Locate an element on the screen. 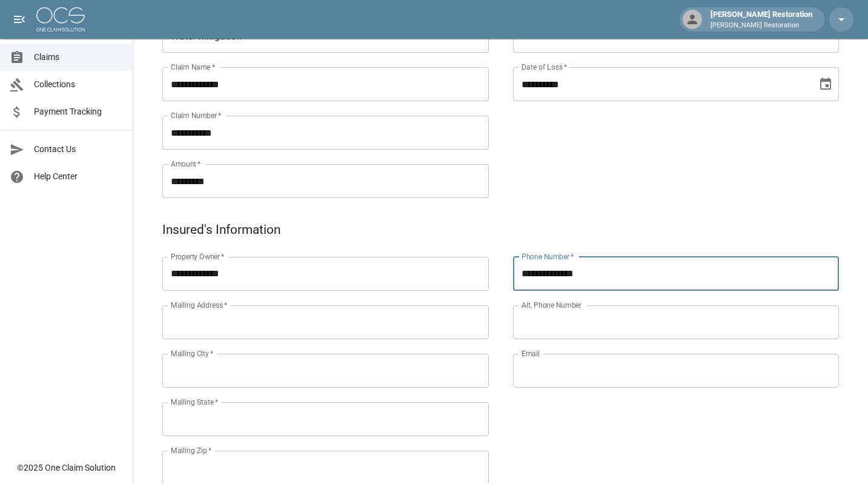 This screenshot has height=484, width=868. label: Mailing Address is located at coordinates (199, 305).